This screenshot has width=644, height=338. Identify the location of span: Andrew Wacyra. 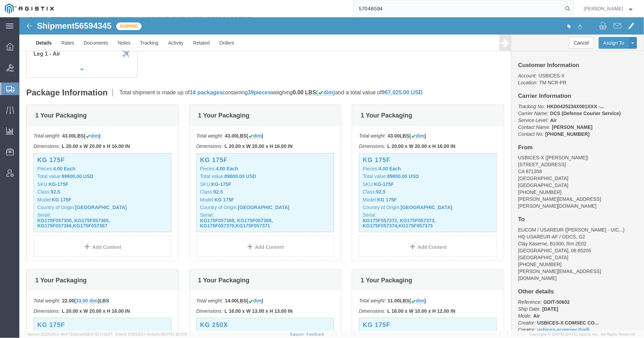
(604, 9).